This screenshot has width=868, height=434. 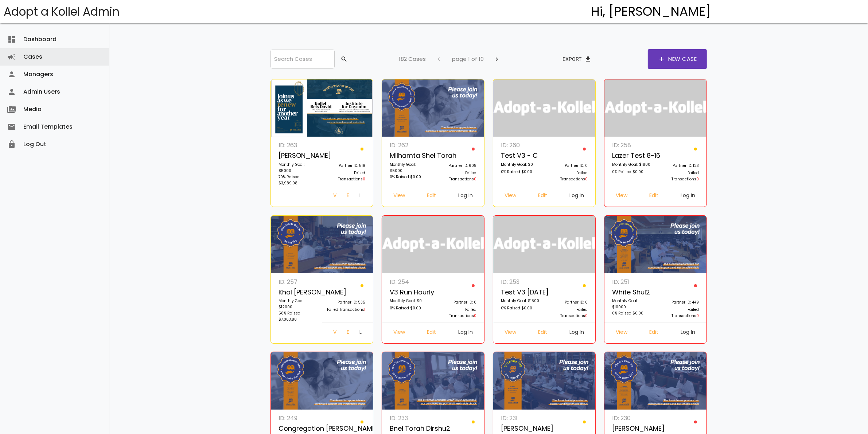 I want to click on i: email, so click(x=12, y=127).